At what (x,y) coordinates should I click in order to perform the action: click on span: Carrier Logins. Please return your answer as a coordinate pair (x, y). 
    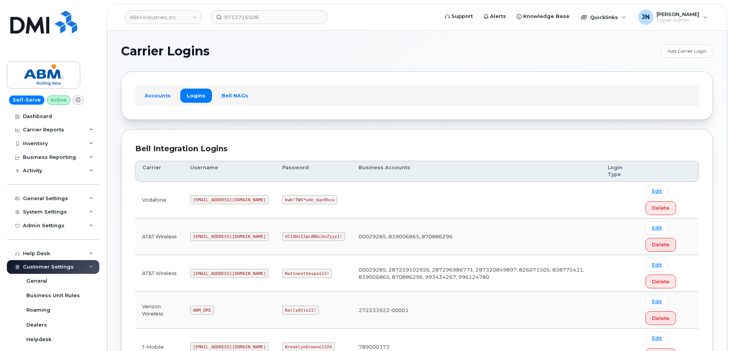
    Looking at the image, I should click on (165, 51).